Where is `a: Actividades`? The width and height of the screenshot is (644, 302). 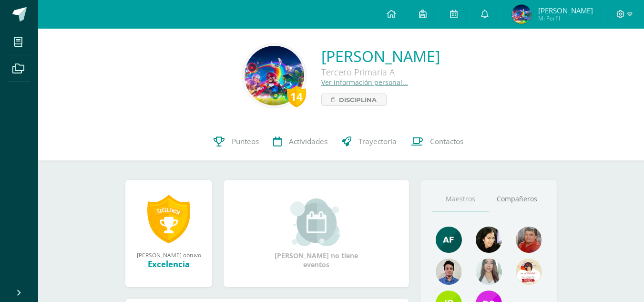
a: Actividades is located at coordinates (301, 142).